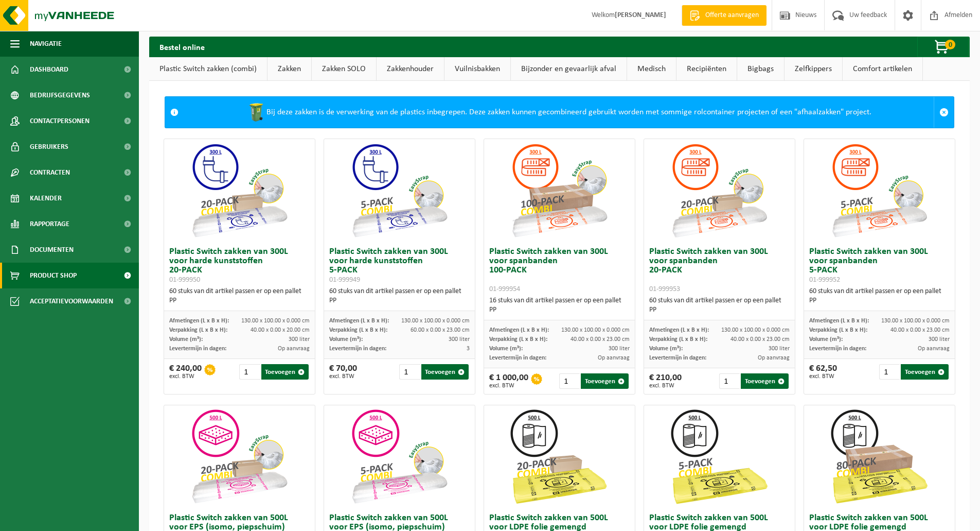  What do you see at coordinates (732, 16) in the screenshot?
I see `span: Offerte aanvragen` at bounding box center [732, 16].